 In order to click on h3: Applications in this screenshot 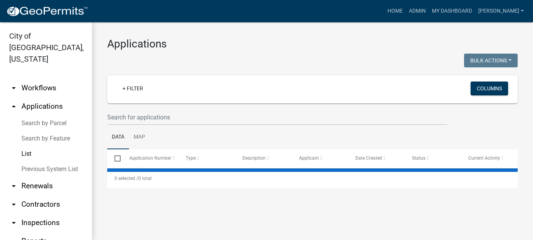, I will do `click(312, 44)`.